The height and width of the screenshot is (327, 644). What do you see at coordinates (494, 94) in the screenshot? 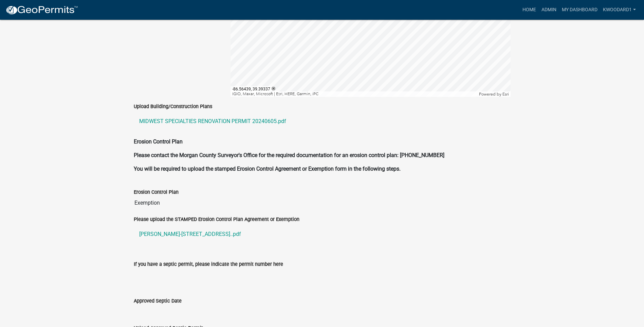
I see `div: Powered by` at bounding box center [494, 94].